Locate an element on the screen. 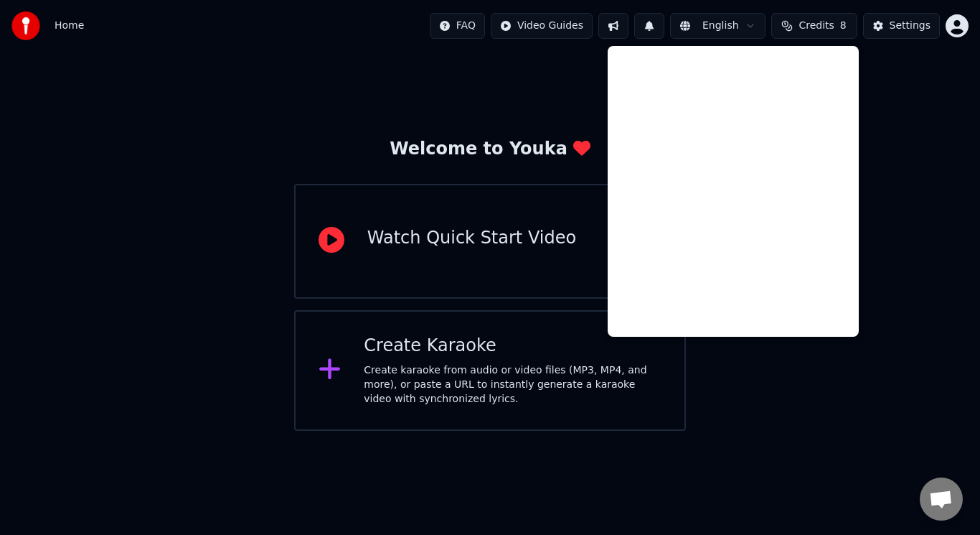 The height and width of the screenshot is (535, 980). button: FAQ is located at coordinates (457, 26).